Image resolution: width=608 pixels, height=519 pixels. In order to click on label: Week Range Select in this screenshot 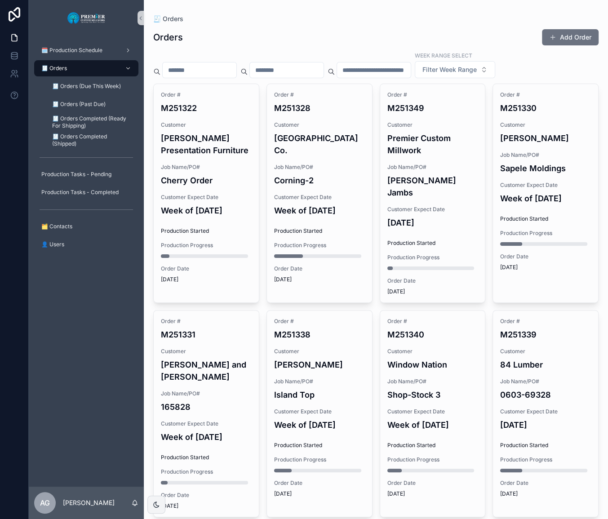, I will do `click(444, 55)`.